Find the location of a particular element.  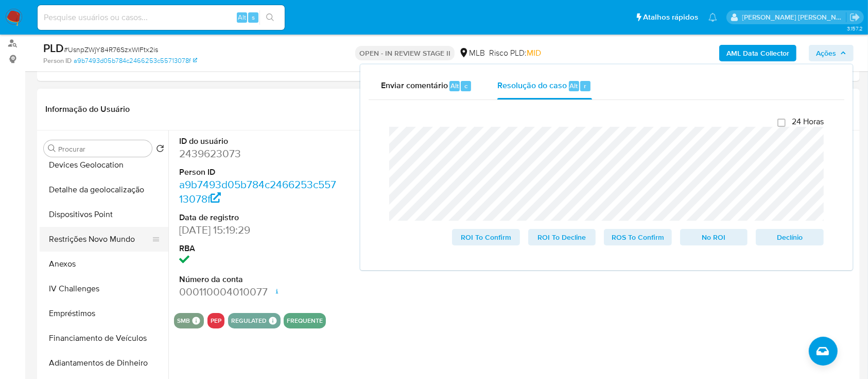

button: Detalhe da geolocalização is located at coordinates (104, 190).